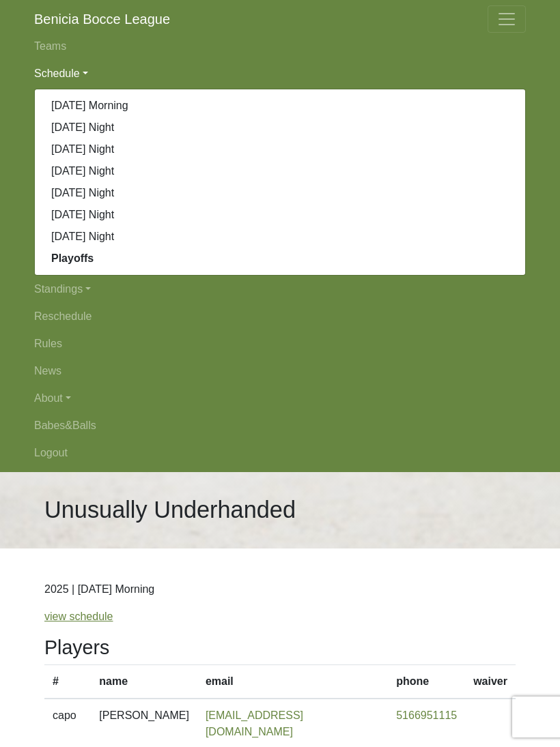 The image size is (560, 747). What do you see at coordinates (280, 316) in the screenshot?
I see `a: Reschedule` at bounding box center [280, 316].